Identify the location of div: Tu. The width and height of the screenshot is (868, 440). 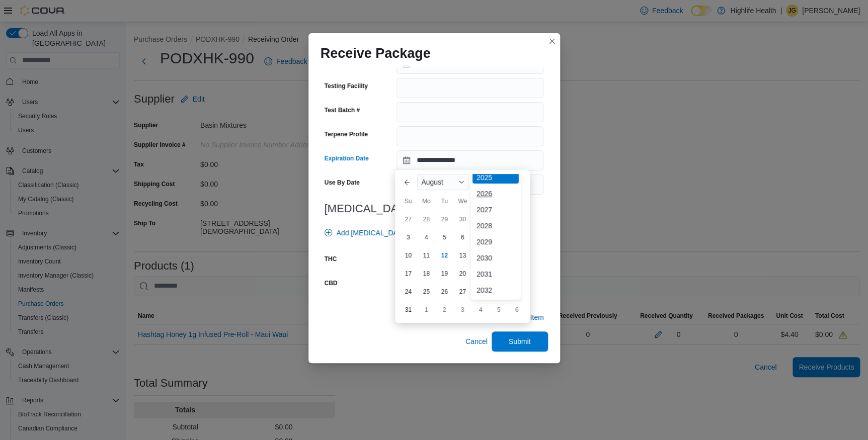
(444, 201).